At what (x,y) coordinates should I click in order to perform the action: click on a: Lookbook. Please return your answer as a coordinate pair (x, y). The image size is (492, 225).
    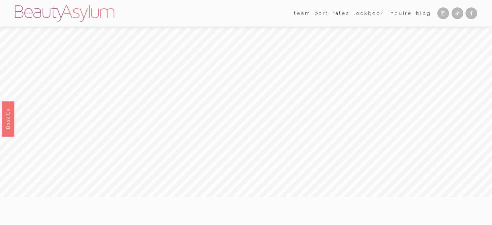
    Looking at the image, I should click on (369, 13).